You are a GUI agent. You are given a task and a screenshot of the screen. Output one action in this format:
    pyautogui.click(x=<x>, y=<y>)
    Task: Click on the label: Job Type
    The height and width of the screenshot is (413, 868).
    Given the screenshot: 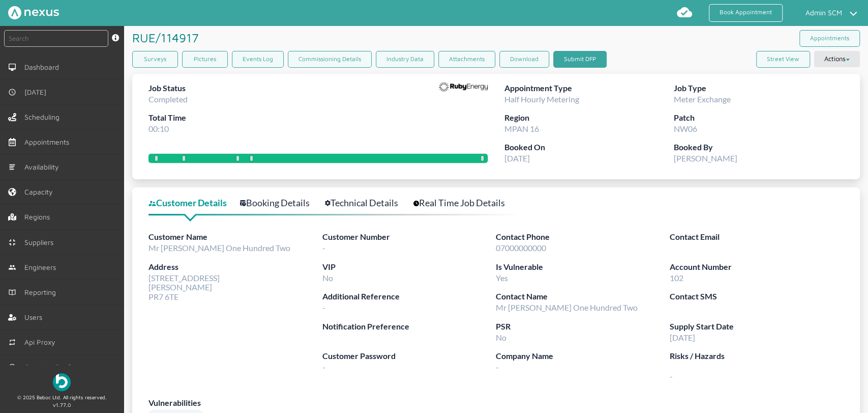 What is the action you would take?
    pyautogui.click(x=759, y=88)
    